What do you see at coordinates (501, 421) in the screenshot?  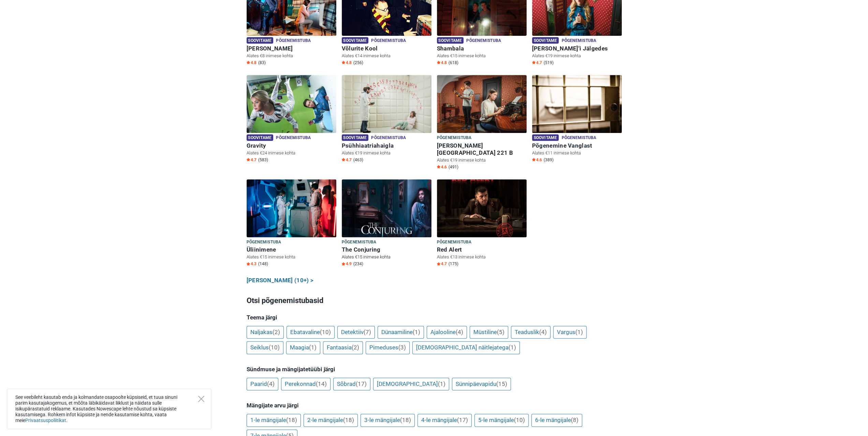 I see `a: 5-le mängijale(10)` at bounding box center [501, 421].